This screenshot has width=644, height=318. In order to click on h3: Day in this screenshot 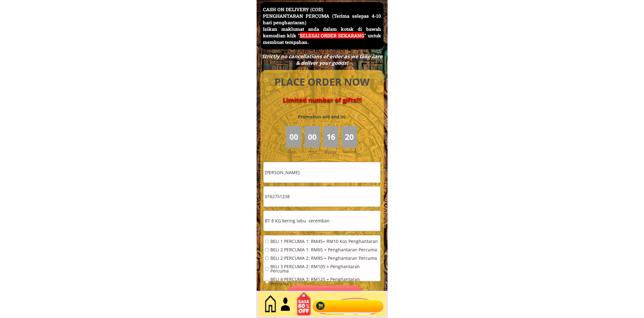, I will do `click(296, 152)`.